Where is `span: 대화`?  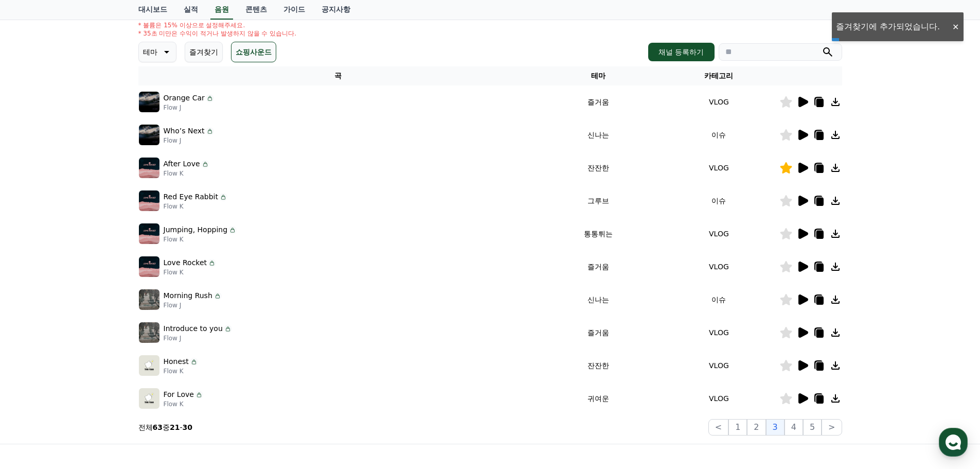
span: 대화 is located at coordinates (100, 347).